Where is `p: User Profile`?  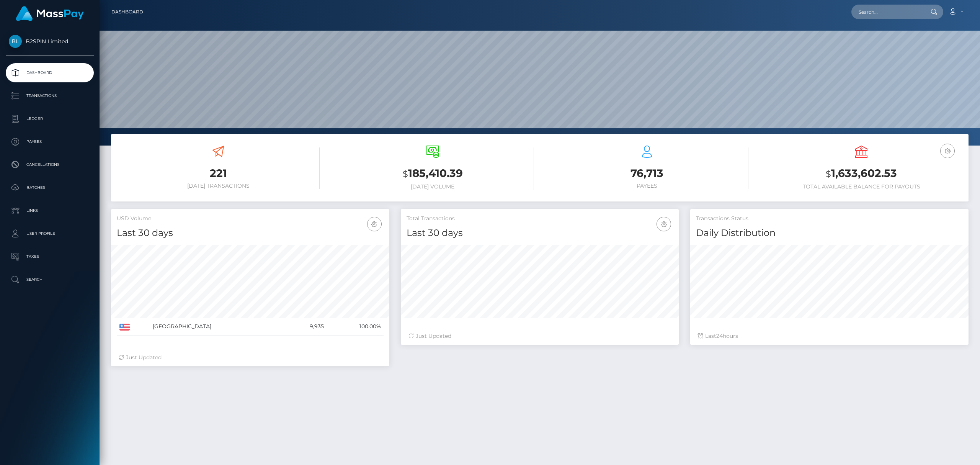
p: User Profile is located at coordinates (50, 233).